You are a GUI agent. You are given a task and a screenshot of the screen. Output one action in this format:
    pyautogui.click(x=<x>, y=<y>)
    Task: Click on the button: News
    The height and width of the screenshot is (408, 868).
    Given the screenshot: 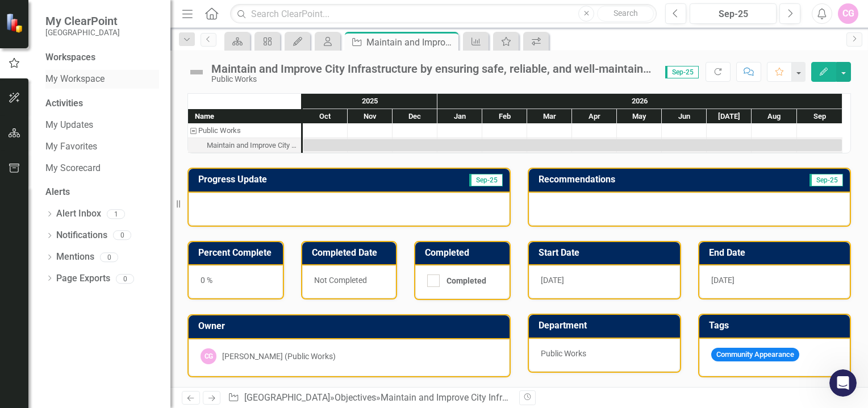 What is the action you would take?
    pyautogui.click(x=142, y=326)
    